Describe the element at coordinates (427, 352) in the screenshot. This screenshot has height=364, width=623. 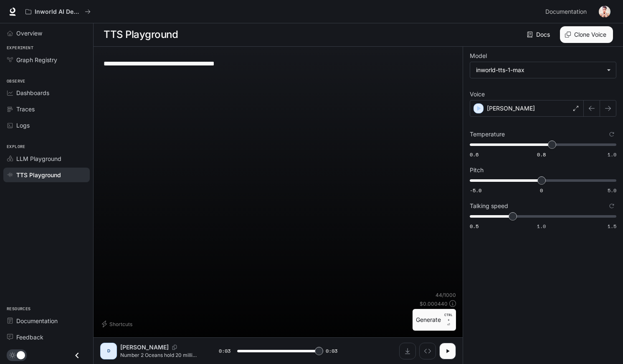
I see `button: Inspect` at that location.